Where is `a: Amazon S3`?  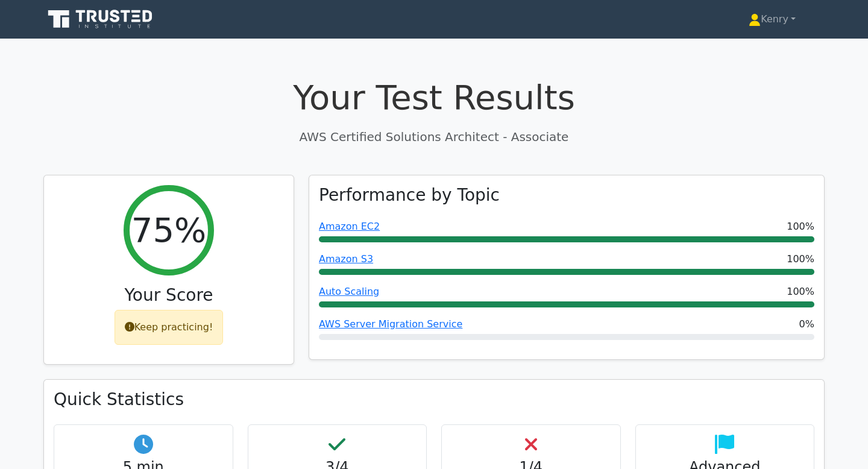 a: Amazon S3 is located at coordinates (346, 259).